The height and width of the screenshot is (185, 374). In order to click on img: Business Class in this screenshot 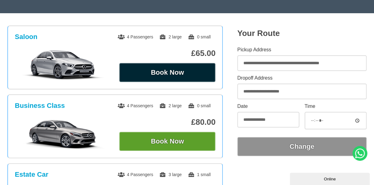, I will do `click(63, 134)`.